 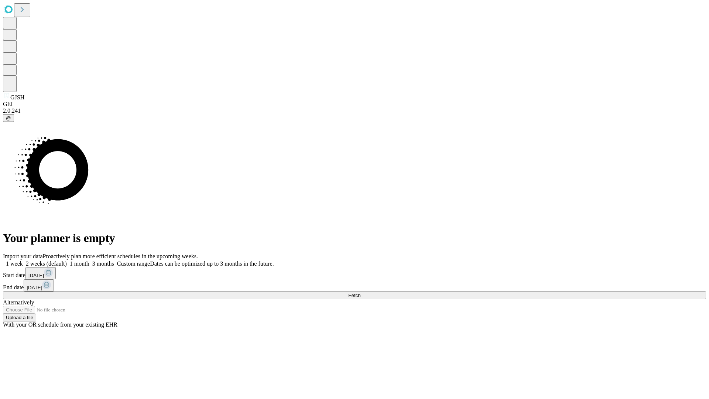 What do you see at coordinates (79, 263) in the screenshot?
I see `span: 1 month` at bounding box center [79, 263].